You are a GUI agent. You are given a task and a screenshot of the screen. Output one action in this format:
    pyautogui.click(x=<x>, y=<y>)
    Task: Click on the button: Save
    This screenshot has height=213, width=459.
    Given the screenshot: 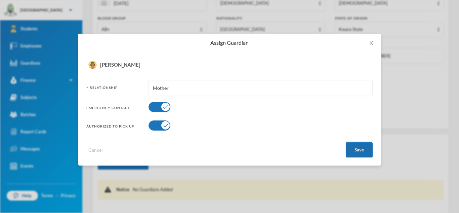 What is the action you would take?
    pyautogui.click(x=359, y=150)
    